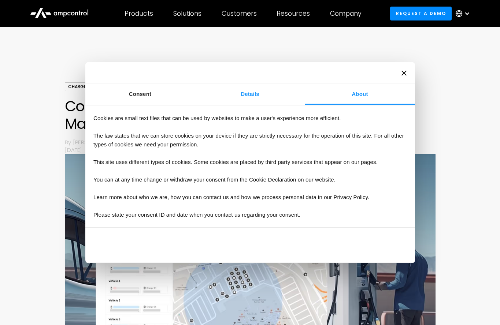 The height and width of the screenshot is (325, 500). What do you see at coordinates (69, 142) in the screenshot?
I see `p: By` at bounding box center [69, 142].